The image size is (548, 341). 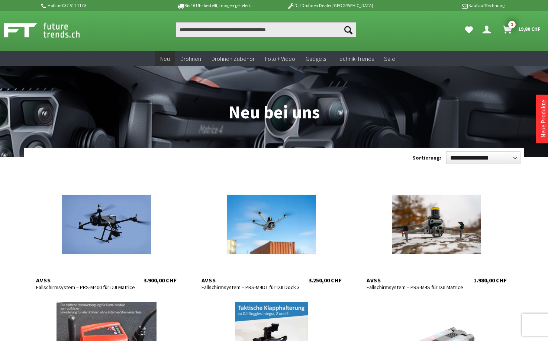 I want to click on a: AVSS Fallschirmsystem – PRS-M4DT für DJI Dock 3 3.250,00 CHF, so click(x=271, y=232).